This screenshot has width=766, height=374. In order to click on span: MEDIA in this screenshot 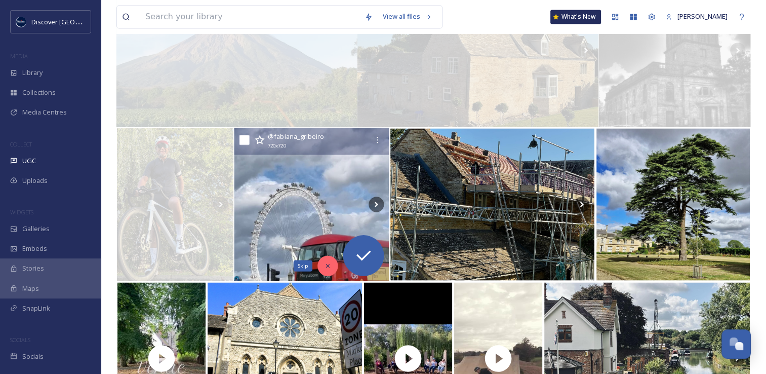, I will do `click(19, 56)`.